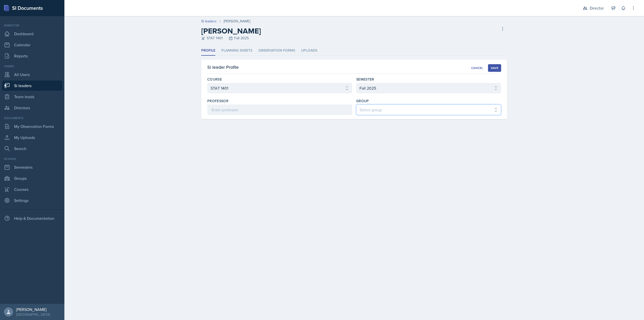 This screenshot has height=320, width=644. What do you see at coordinates (32, 45) in the screenshot?
I see `a: Calendar` at bounding box center [32, 45].